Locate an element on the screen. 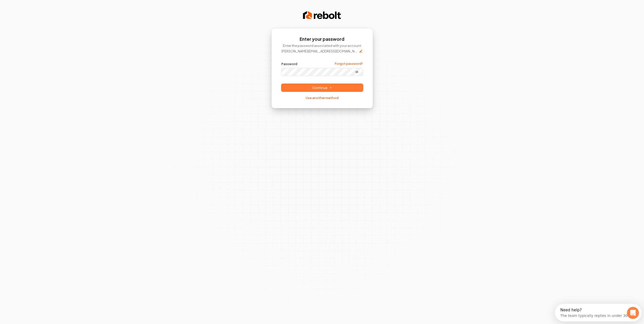  p: Enter the password associated with your account is located at coordinates (322, 45).